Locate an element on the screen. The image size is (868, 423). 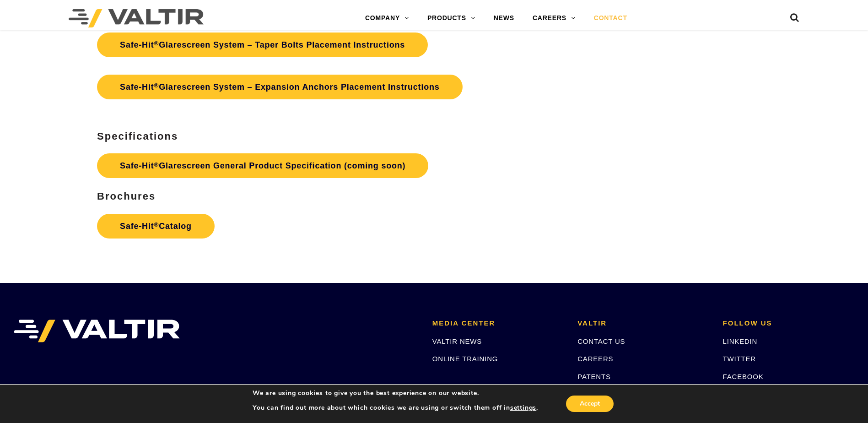
a: FACEBOOK is located at coordinates (743, 376).